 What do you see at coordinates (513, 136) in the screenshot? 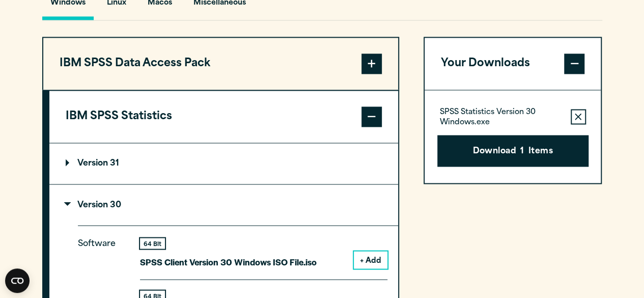
I see `div: Your Downloads` at bounding box center [513, 136].